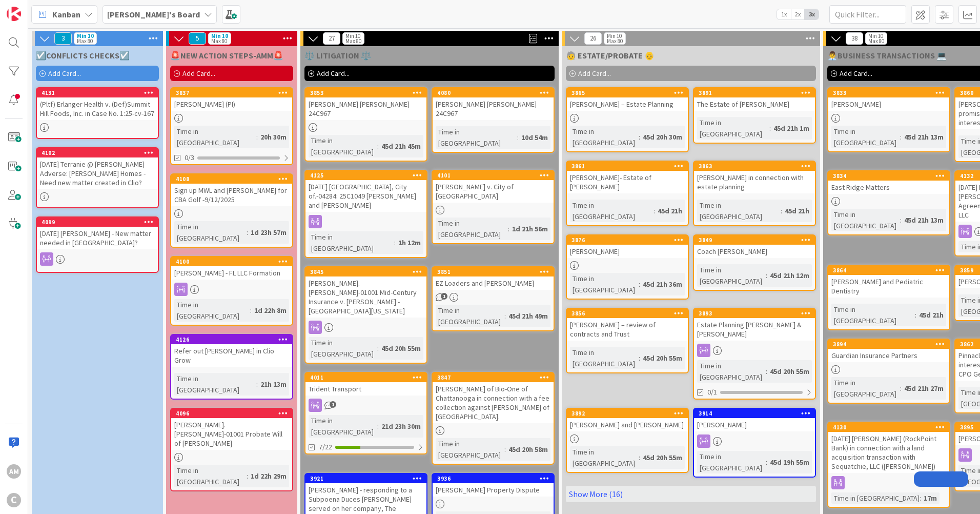  Describe the element at coordinates (930, 498) in the screenshot. I see `div: 17m` at that location.